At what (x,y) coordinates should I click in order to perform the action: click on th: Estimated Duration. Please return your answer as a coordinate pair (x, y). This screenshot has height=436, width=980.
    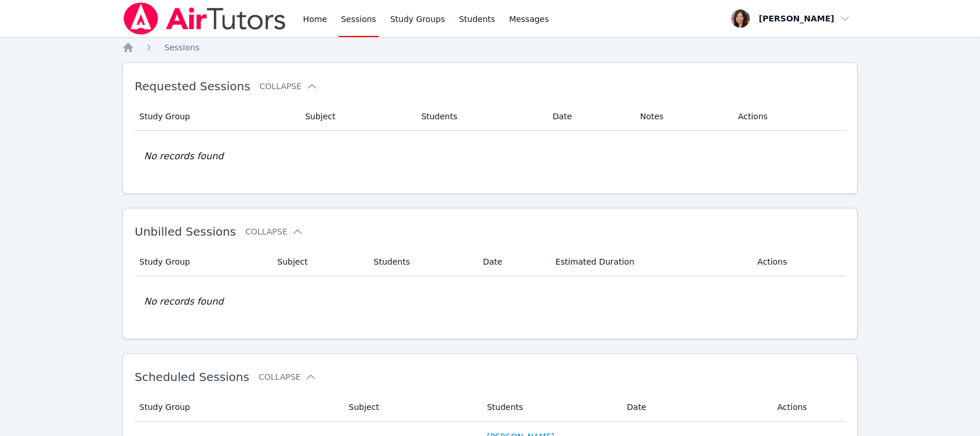
    Looking at the image, I should click on (650, 262).